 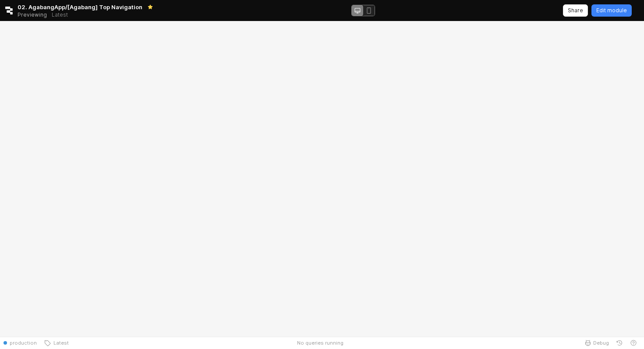 I want to click on span: Latest, so click(x=60, y=343).